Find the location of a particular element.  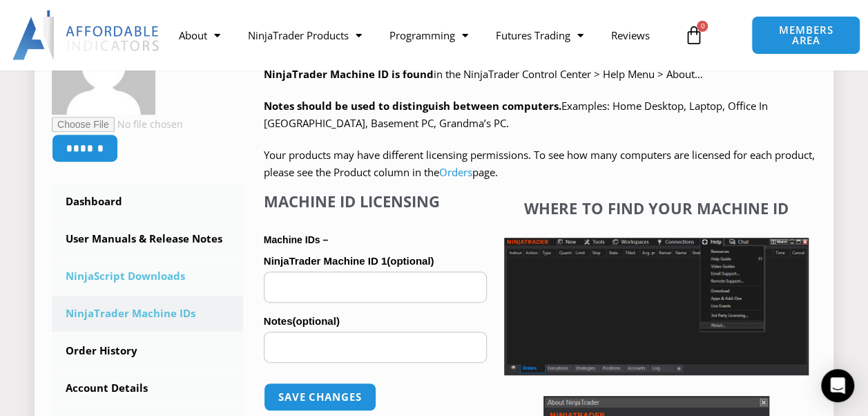

label: Notes is located at coordinates (375, 321).